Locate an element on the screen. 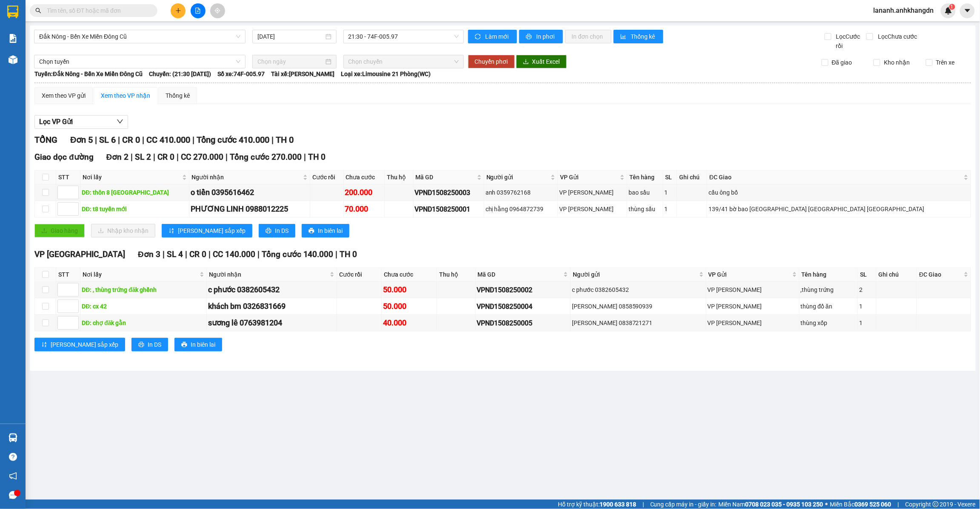 This screenshot has width=980, height=509. span: Cung cấp máy in - giấy in: is located at coordinates (683, 504).